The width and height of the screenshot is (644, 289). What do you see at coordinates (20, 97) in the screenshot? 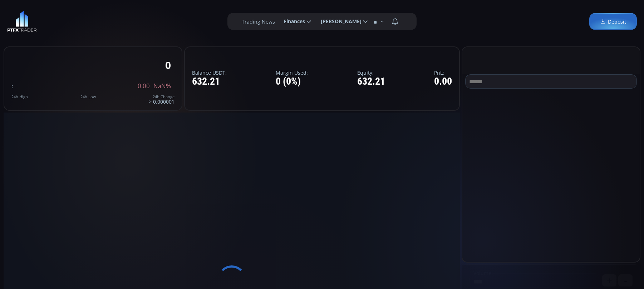
I see `div: 24h High` at bounding box center [20, 97].